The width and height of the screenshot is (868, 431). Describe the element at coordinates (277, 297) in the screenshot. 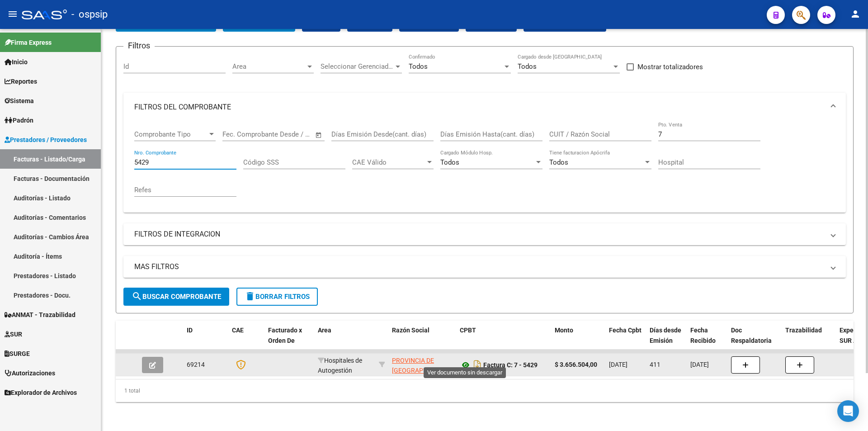

I see `button: Borrar Filtros` at that location.